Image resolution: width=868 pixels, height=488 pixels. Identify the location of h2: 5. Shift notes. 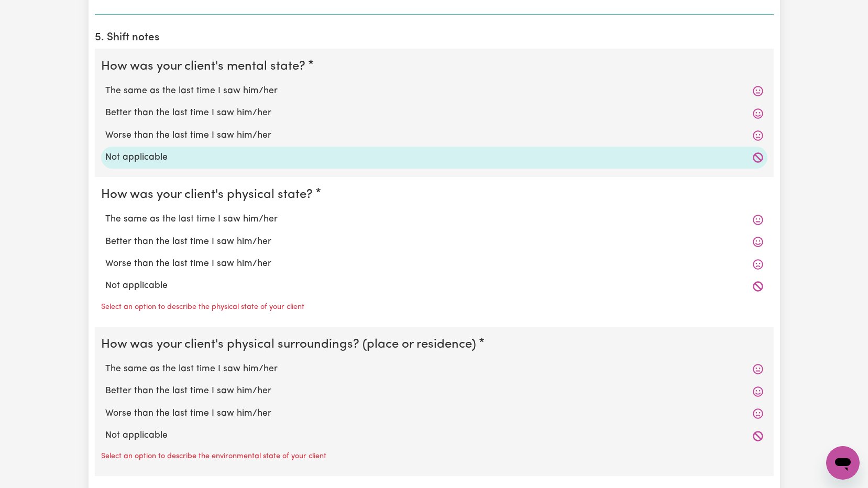
(434, 37).